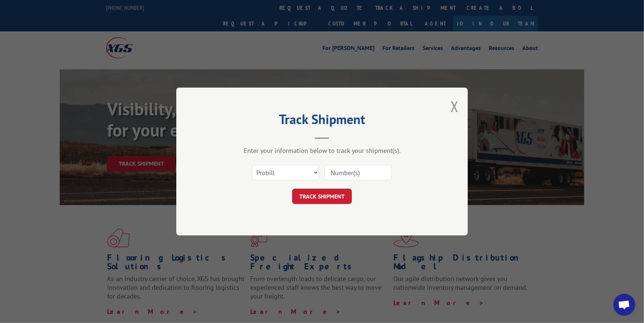 The height and width of the screenshot is (323, 644). I want to click on button: TRACK SHIPMENT, so click(322, 196).